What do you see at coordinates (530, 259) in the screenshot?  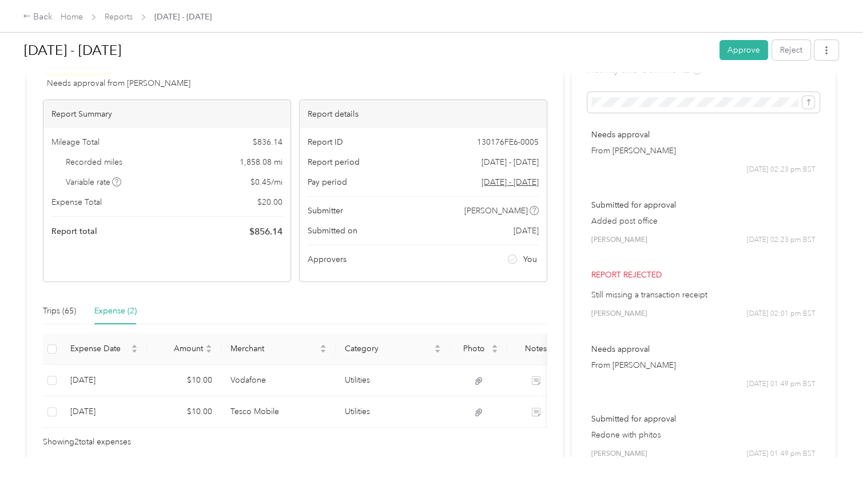 I see `span: You` at bounding box center [530, 259].